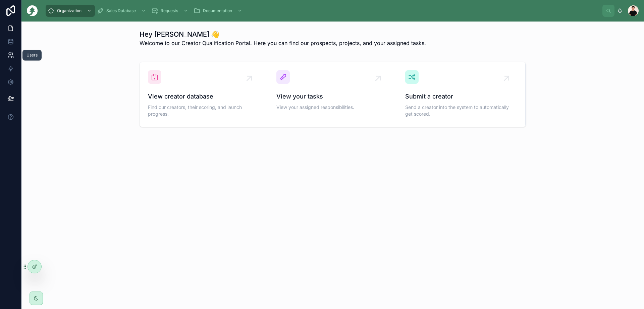 This screenshot has height=309, width=644. What do you see at coordinates (70, 11) in the screenshot?
I see `a: Organization` at bounding box center [70, 11].